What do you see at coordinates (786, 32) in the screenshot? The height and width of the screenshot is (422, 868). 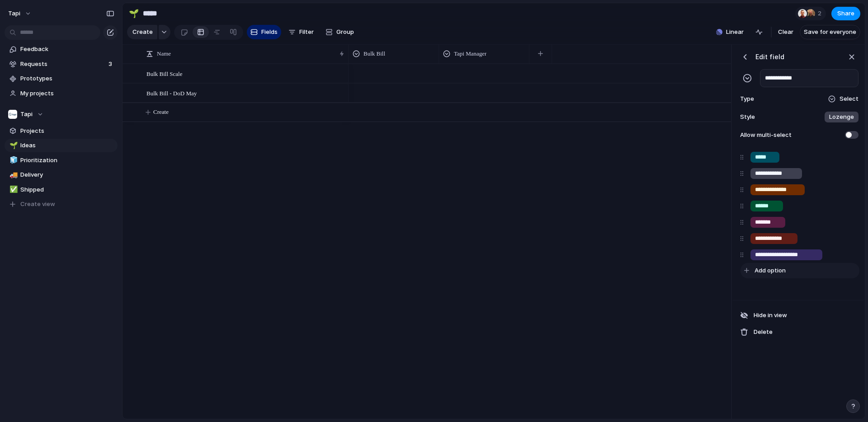 I see `span: Clear` at bounding box center [786, 32].